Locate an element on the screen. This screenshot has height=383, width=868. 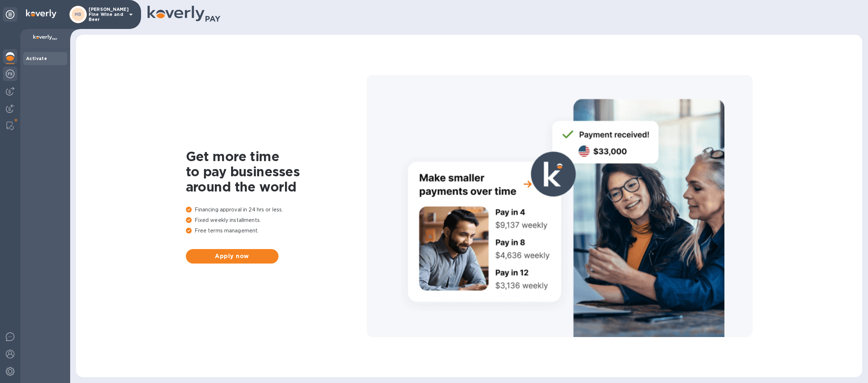
img: Logo is located at coordinates (41, 14).